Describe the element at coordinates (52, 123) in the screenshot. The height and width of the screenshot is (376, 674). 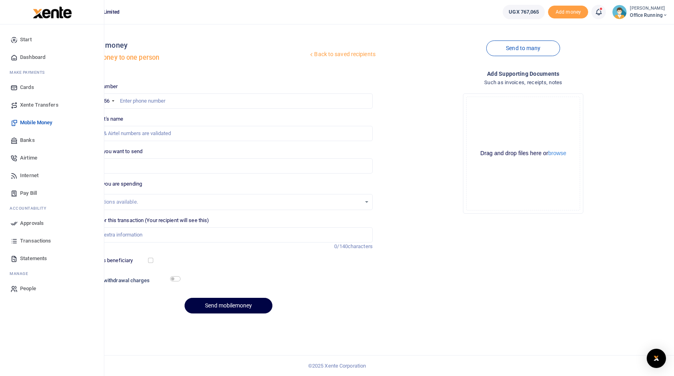
I see `a: Mobile Money` at that location.